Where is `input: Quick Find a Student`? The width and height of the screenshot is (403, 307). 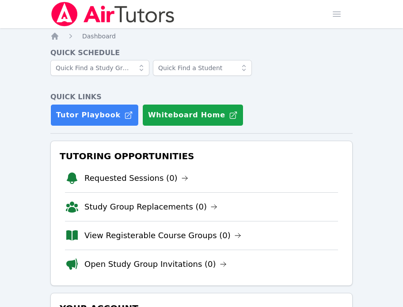
input: Quick Find a Student is located at coordinates (202, 68).